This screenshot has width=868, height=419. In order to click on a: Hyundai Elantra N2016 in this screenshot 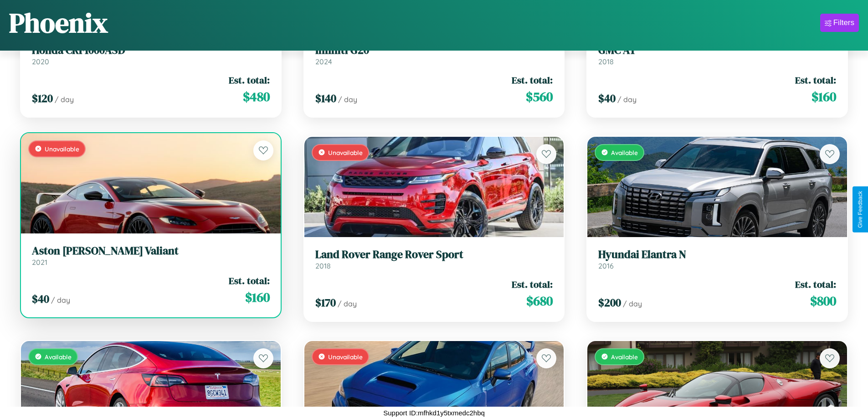, I will do `click(717, 259)`.